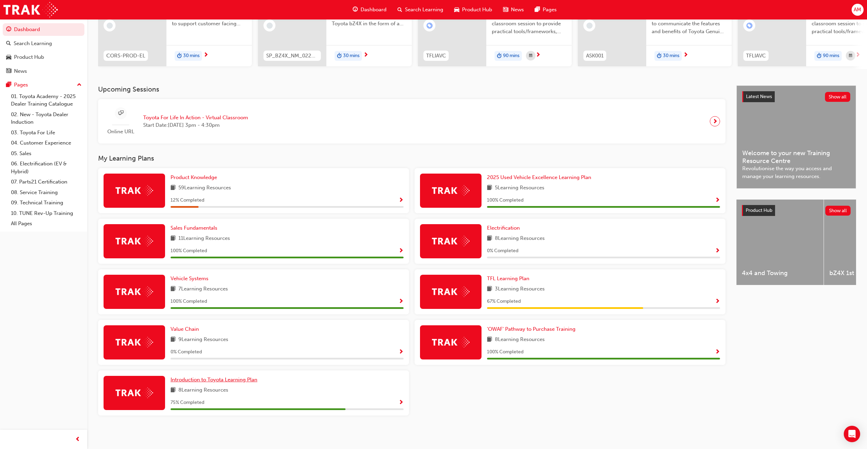  What do you see at coordinates (187, 403) in the screenshot?
I see `span: 75 % Completed` at bounding box center [187, 403].